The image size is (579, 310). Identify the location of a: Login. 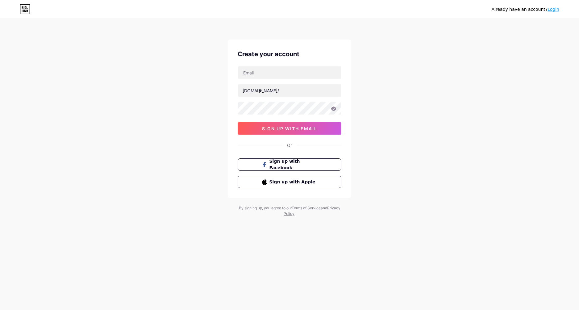
(554, 9).